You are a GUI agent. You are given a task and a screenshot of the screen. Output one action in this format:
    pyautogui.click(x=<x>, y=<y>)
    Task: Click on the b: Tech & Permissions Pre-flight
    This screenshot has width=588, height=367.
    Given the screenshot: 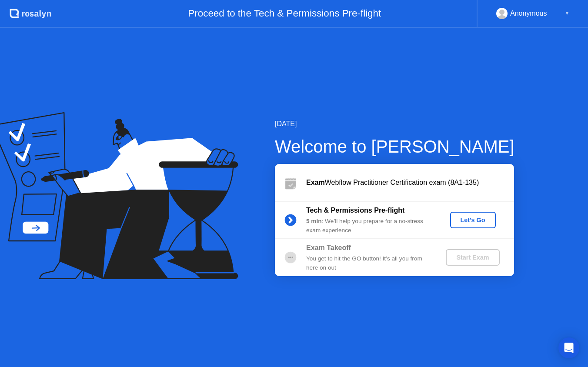 What is the action you would take?
    pyautogui.click(x=355, y=210)
    